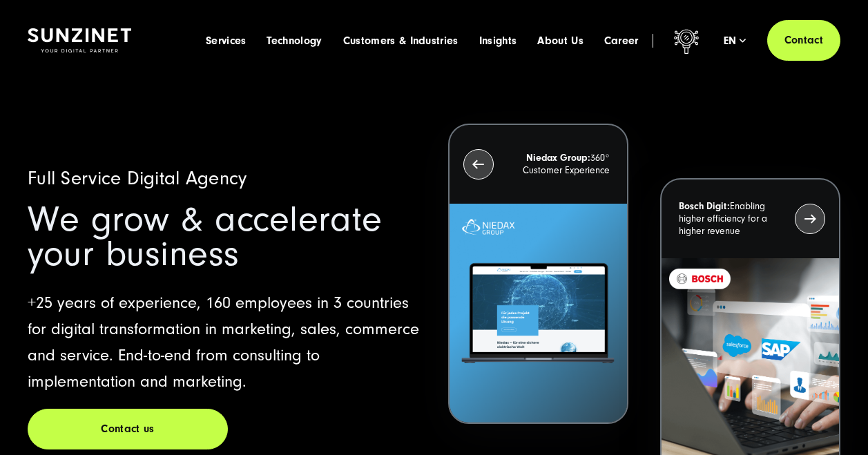 Image resolution: width=868 pixels, height=455 pixels. What do you see at coordinates (734, 218) in the screenshot?
I see `p: Enabling higher efficiency for a higher revenue` at bounding box center [734, 218].